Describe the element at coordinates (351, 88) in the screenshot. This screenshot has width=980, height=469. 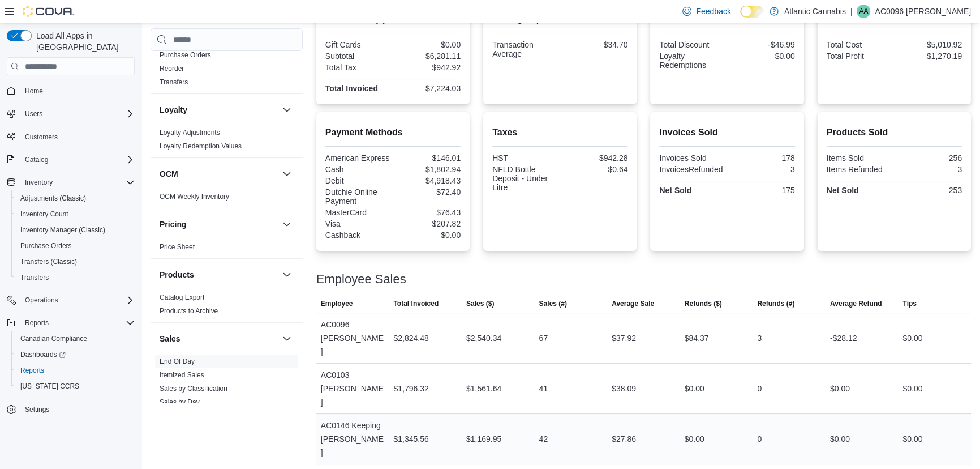
I see `strong: Total Invoiced` at that location.